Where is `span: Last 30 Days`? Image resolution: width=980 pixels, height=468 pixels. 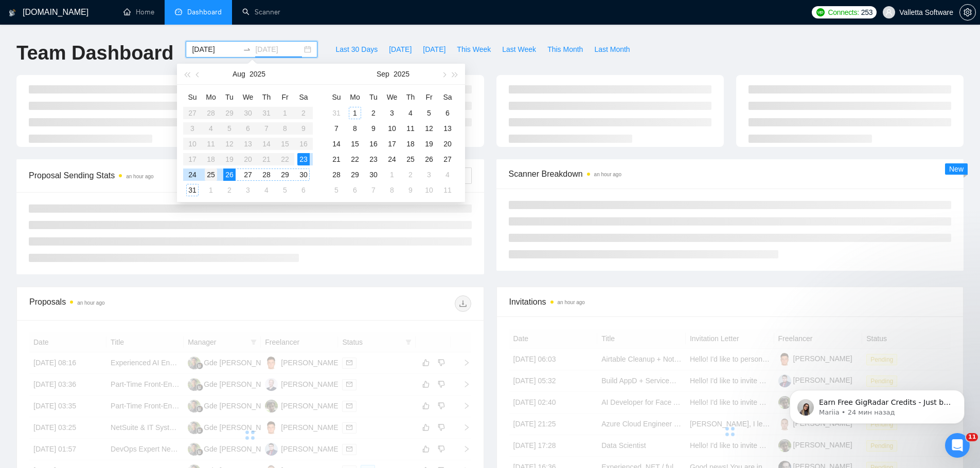
span: Last 30 Days is located at coordinates (356, 49).